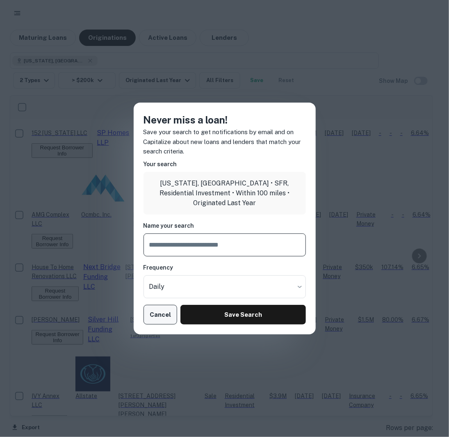  Describe the element at coordinates (225, 164) in the screenshot. I see `h6: Your search` at that location.